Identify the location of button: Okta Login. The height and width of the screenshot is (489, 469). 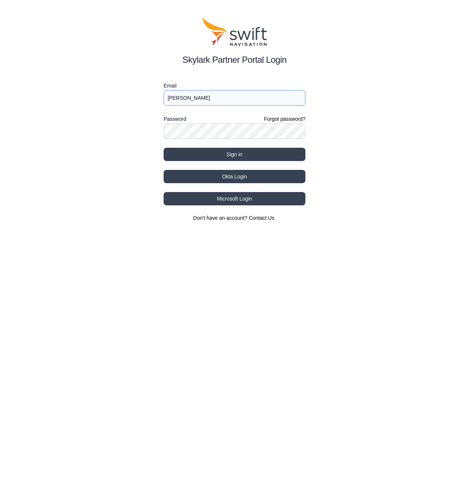
(234, 177).